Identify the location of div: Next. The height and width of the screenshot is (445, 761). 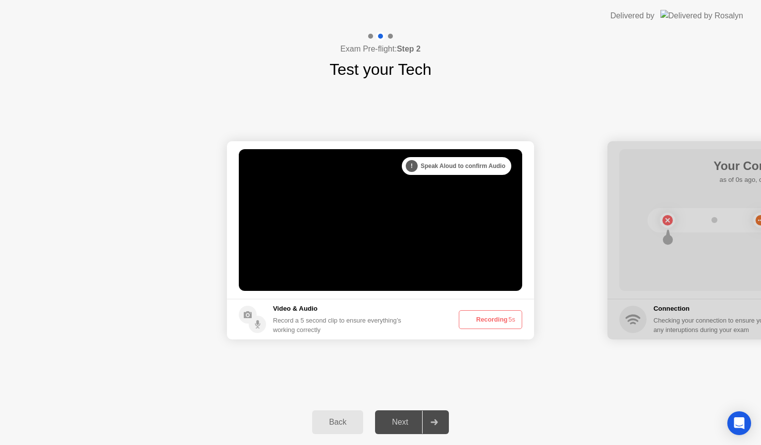
(400, 422).